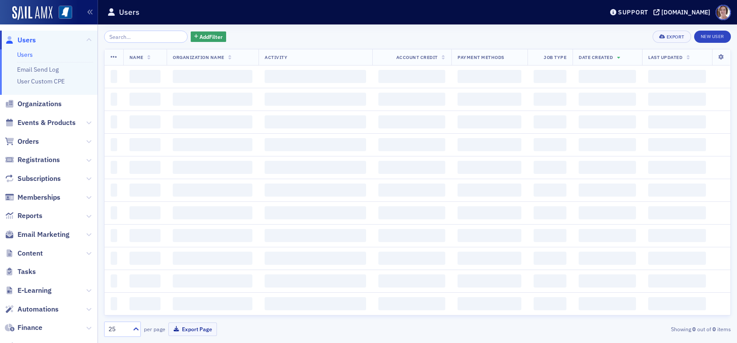 This screenshot has width=737, height=343. What do you see at coordinates (118, 329) in the screenshot?
I see `div: 25` at bounding box center [118, 329].